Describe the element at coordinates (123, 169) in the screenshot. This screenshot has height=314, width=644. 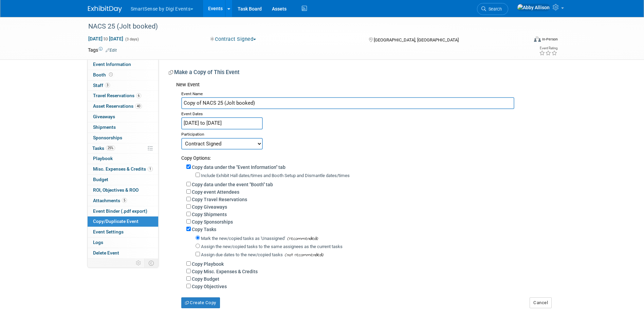
I see `span: Misc. Expenses & Credits` at that location.